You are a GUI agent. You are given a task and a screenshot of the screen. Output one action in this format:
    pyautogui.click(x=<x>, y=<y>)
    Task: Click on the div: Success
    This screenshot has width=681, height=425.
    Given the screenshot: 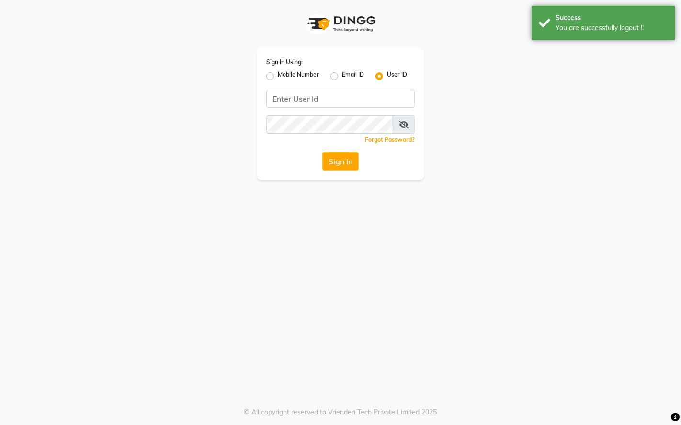 What is the action you would take?
    pyautogui.click(x=612, y=18)
    